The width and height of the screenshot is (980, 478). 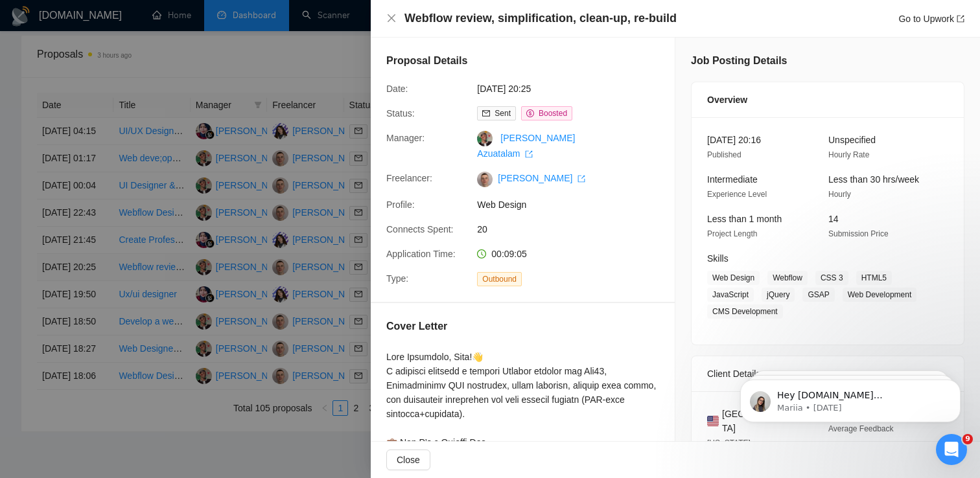 I want to click on span: Freelancer:, so click(x=409, y=179).